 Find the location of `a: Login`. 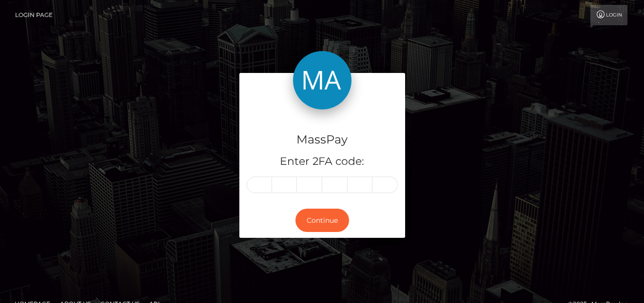

a: Login is located at coordinates (609, 15).